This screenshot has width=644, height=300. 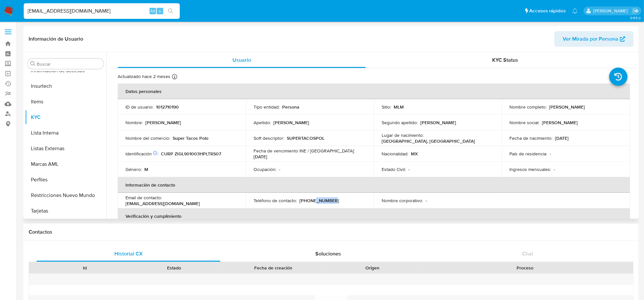 I want to click on button: search-icon, so click(x=170, y=11).